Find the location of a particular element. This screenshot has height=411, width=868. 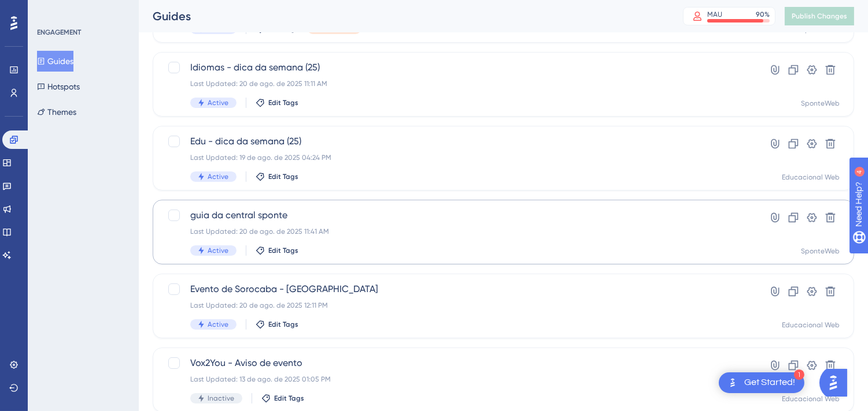

span: Vox2You - Aviso de evento is located at coordinates (457, 363).